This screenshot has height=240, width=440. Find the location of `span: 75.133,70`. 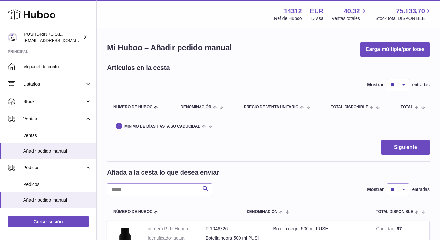

span: 75.133,70 is located at coordinates (410, 11).